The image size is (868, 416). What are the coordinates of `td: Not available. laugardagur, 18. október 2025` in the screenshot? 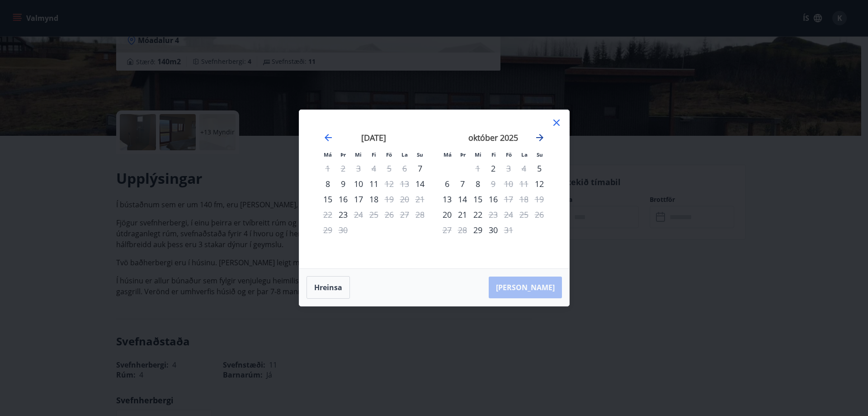 It's located at (524, 199).